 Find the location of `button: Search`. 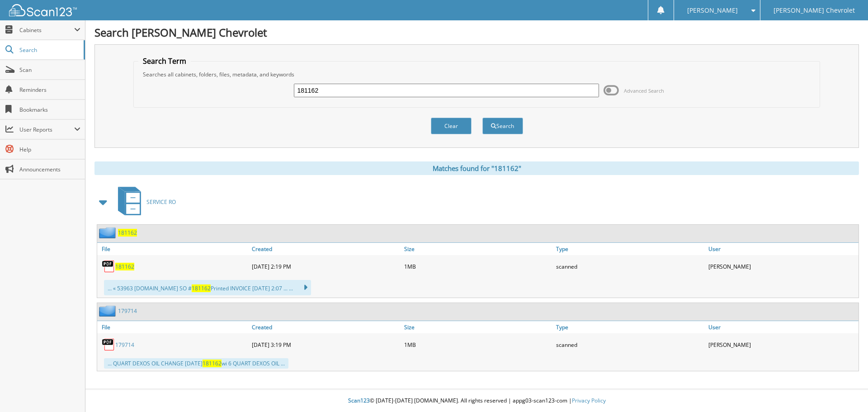

button: Search is located at coordinates (503, 126).